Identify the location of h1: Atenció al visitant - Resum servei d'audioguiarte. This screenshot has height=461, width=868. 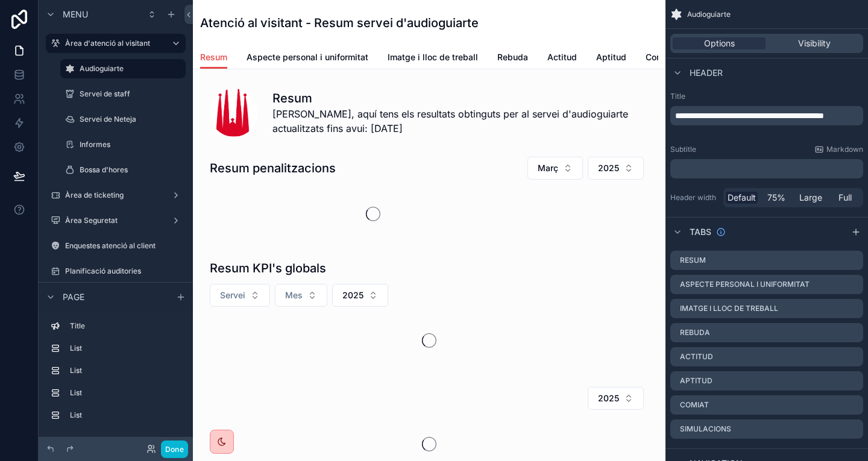
(340, 23).